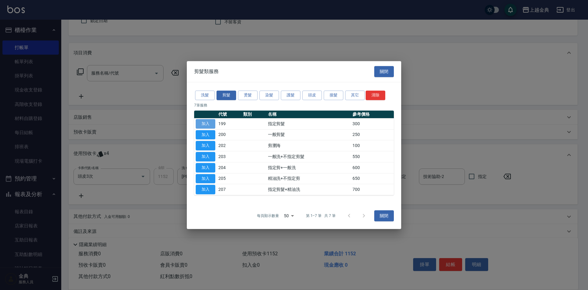 Image resolution: width=588 pixels, height=290 pixels. I want to click on th: 代號, so click(229, 114).